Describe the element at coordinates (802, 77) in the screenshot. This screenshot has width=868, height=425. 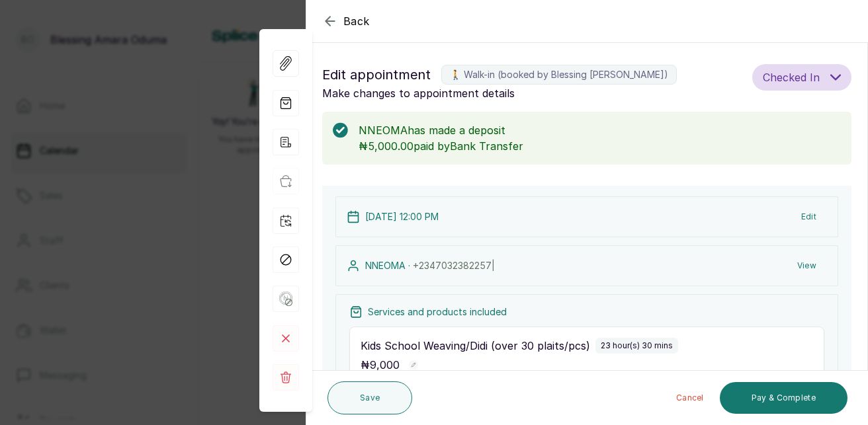
I see `button: Checked In` at that location.